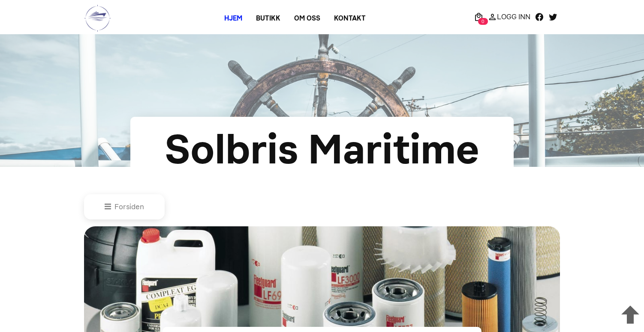  What do you see at coordinates (233, 19) in the screenshot?
I see `a: Hjem` at bounding box center [233, 19].